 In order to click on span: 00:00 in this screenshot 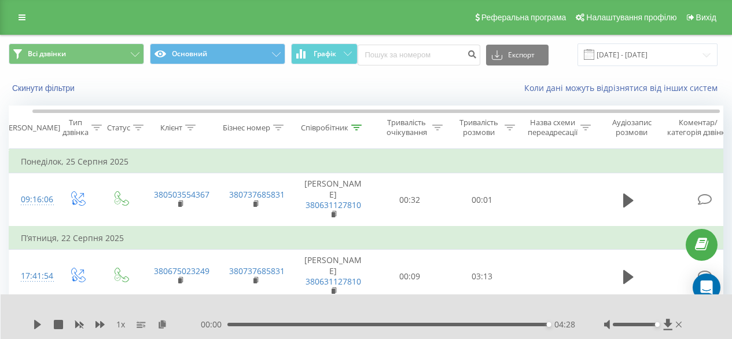, I will do `click(214, 324)`.